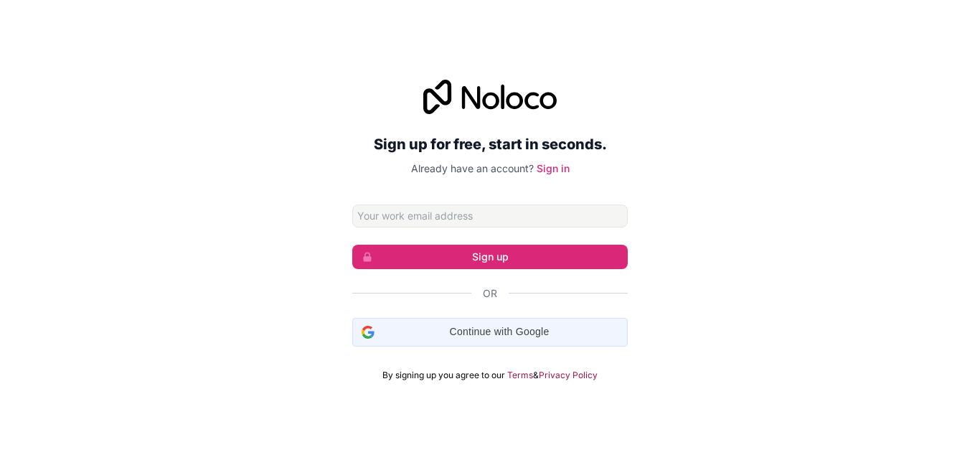 This screenshot has height=460, width=980. What do you see at coordinates (568, 376) in the screenshot?
I see `a: Privacy Policy` at bounding box center [568, 376].